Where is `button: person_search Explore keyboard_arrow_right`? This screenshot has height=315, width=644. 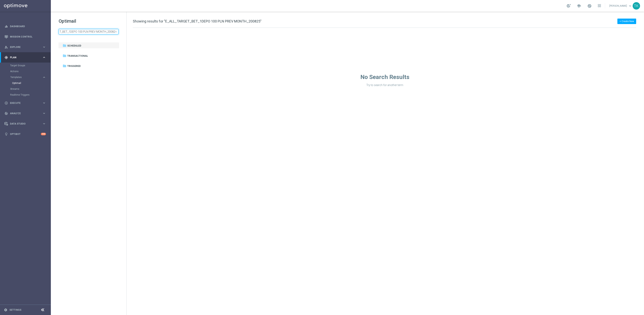 button: person_search Explore keyboard_arrow_right is located at coordinates (25, 47).